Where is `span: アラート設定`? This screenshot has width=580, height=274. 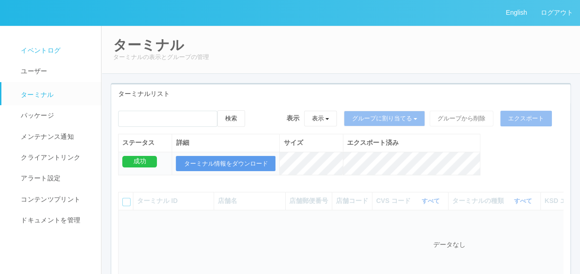
span: アラート設定 is located at coordinates (39, 178).